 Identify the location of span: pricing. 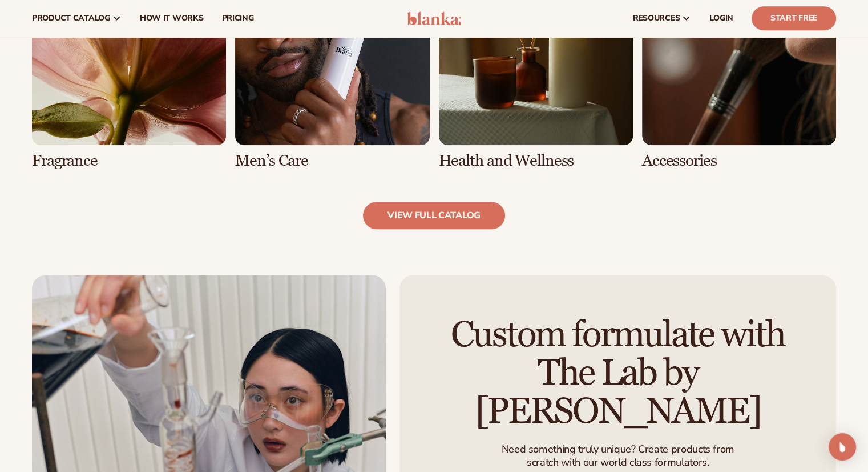
(237, 19).